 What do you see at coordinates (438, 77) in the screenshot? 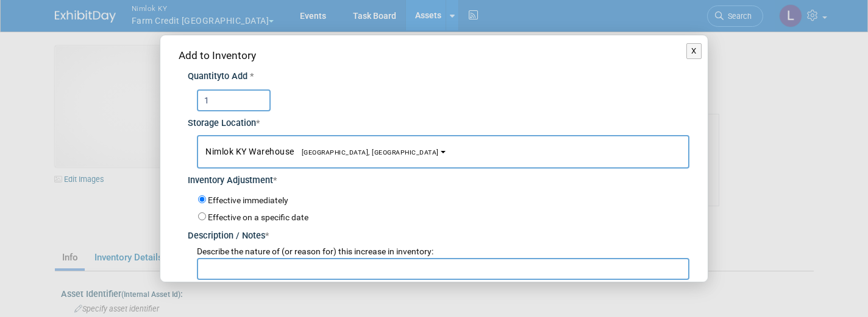
I see `div: Quantity` at bounding box center [438, 77].